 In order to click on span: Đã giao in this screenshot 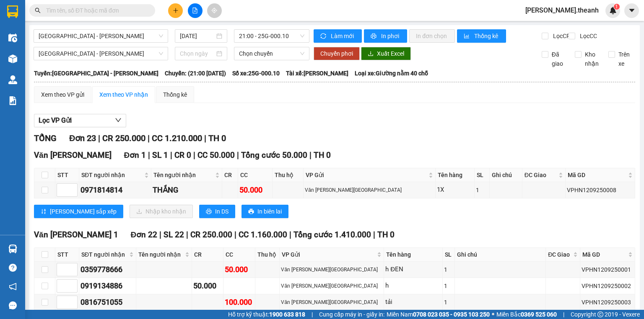, I will do `click(558, 59)`.